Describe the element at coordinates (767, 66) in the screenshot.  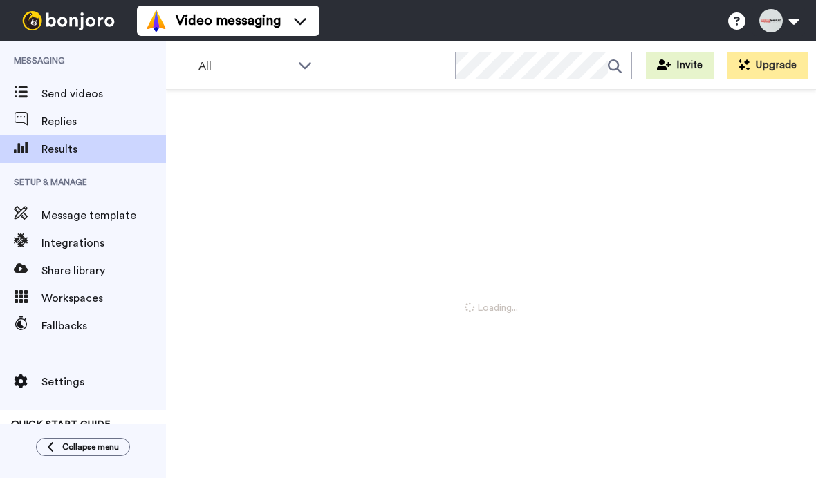
I see `button: Upgrade` at that location.